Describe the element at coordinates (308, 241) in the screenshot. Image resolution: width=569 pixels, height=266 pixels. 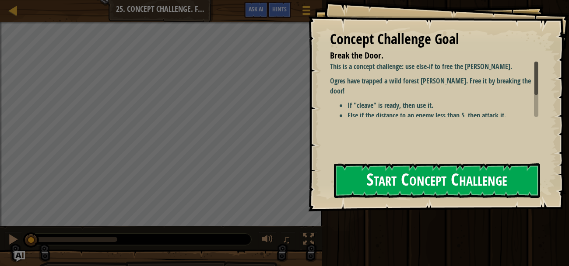
I see `button: Toggle fullscreen` at that location.